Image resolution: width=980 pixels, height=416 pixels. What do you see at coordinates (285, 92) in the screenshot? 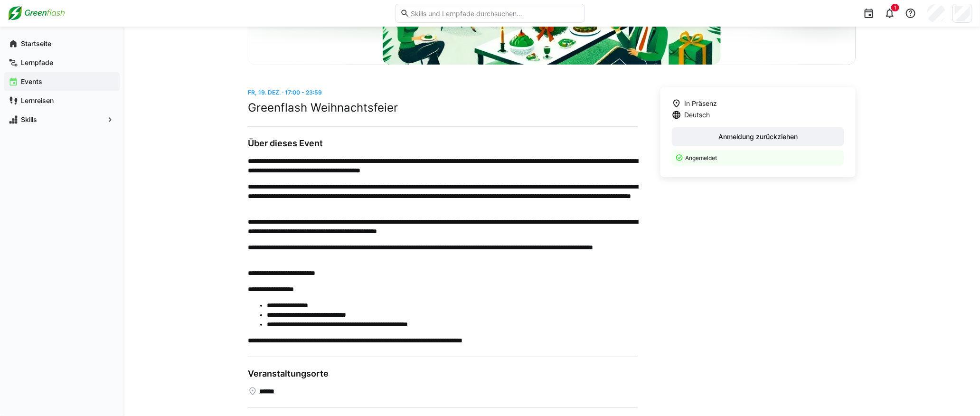
I see `span: Fr, 19. Dez. · 17:00 - 23:59` at bounding box center [285, 92].